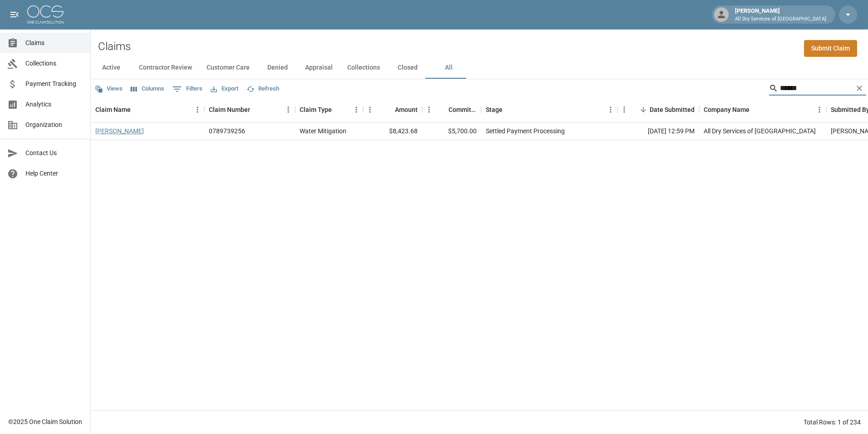 The height and width of the screenshot is (434, 868). I want to click on span: Contact Us, so click(54, 153).